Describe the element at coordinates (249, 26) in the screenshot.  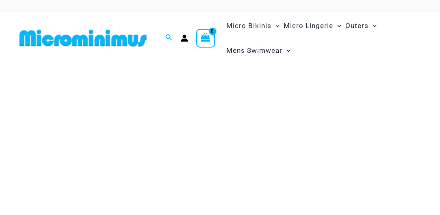
I see `span: Micro Bikinis` at that location.